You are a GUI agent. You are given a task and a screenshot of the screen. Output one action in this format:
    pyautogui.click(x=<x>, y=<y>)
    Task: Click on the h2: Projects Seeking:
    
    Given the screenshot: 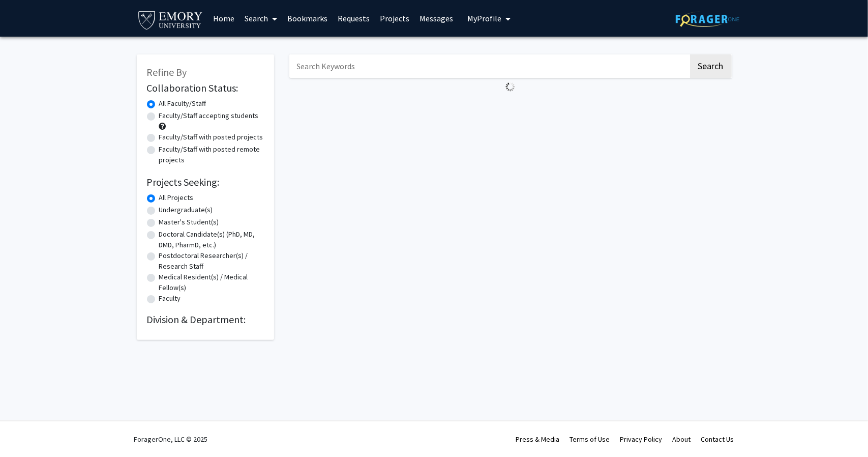 What is the action you would take?
    pyautogui.click(x=206, y=182)
    